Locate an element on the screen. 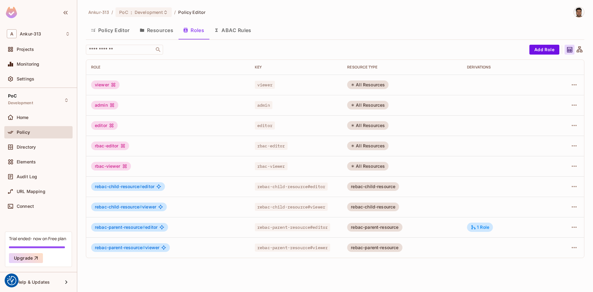 Image resolution: width=593 pixels, height=292 pixels. img: SReyMgAAAABJRU5ErkJggg== is located at coordinates (11, 12).